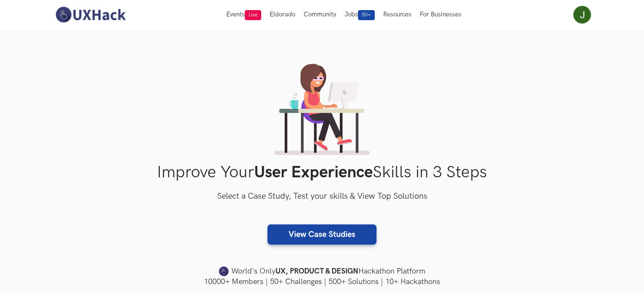 This screenshot has width=644, height=292. What do you see at coordinates (322, 110) in the screenshot?
I see `img: lady working on laptop` at bounding box center [322, 110].